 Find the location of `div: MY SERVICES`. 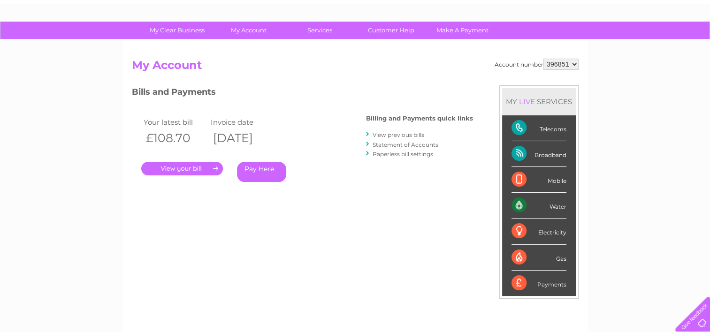

div: MY SERVICES is located at coordinates (539, 101).